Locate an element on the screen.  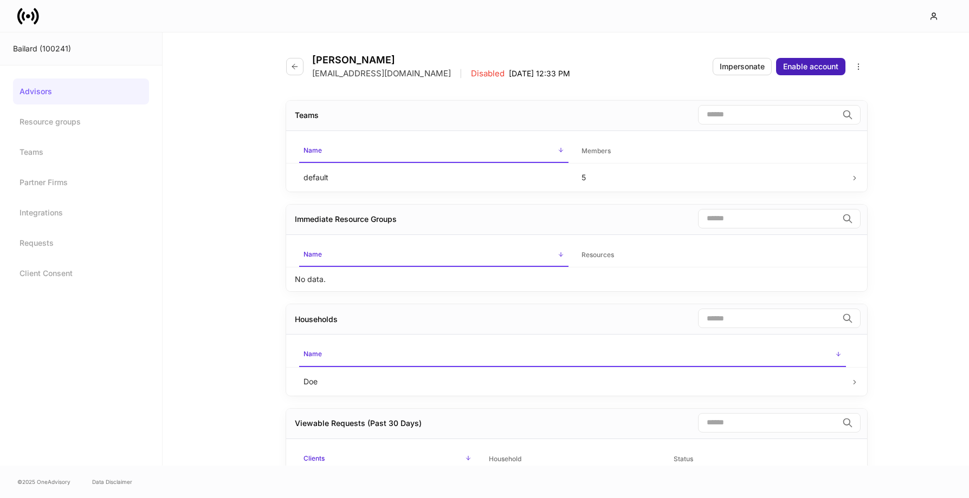
div: Viewable Requests (Past 30 Days) is located at coordinates (358, 424).